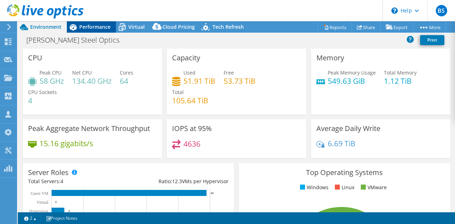  I want to click on li: VMware, so click(373, 188).